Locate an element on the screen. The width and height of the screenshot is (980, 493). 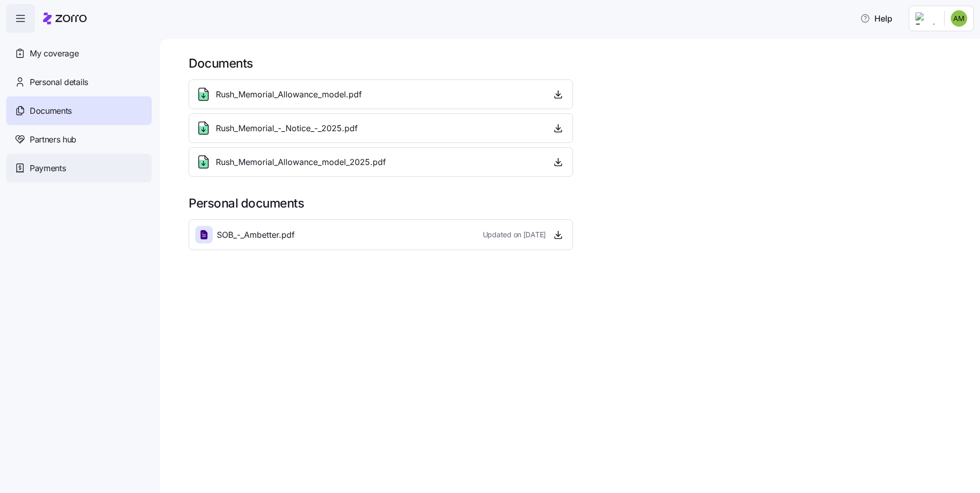
span: Payments is located at coordinates (48, 168).